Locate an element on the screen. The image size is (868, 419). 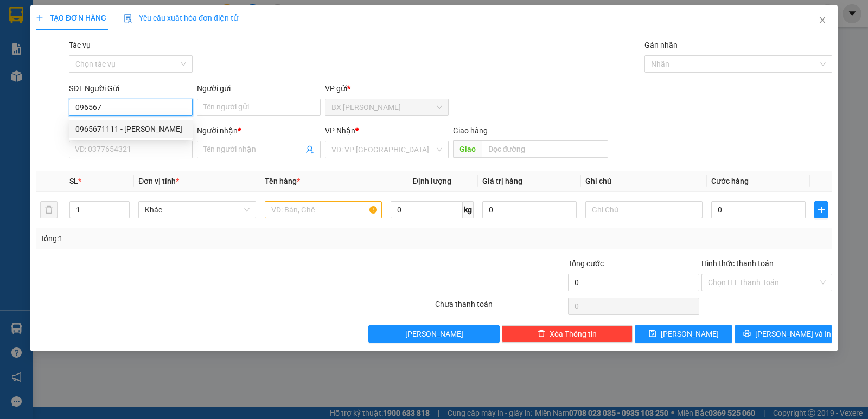
div: 0965671111 - CẢNH is located at coordinates (131, 129).